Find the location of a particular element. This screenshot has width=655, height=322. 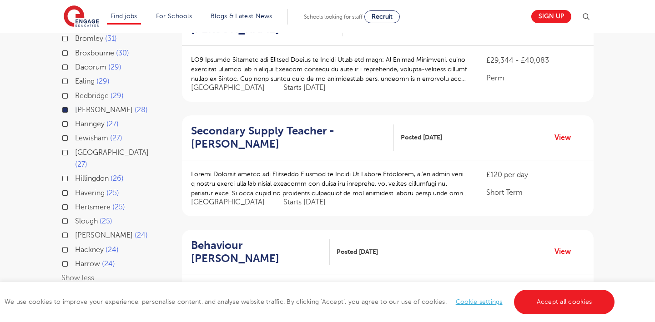

input: Harrow 24 is located at coordinates (78, 263).